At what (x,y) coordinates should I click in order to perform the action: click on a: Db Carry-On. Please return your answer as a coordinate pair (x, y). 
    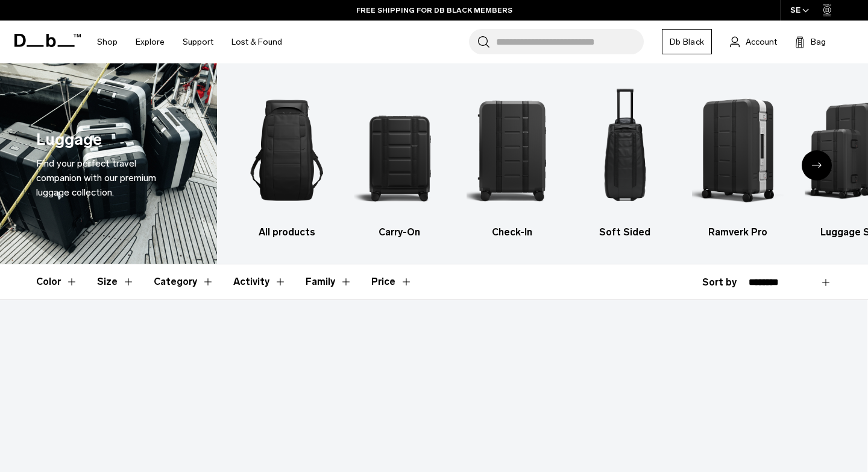
    Looking at the image, I should click on (399, 160).